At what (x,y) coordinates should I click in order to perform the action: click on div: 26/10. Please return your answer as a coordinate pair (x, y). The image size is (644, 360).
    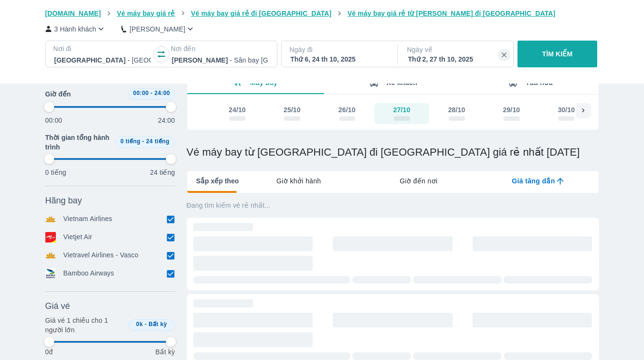
    Looking at the image, I should click on (347, 110).